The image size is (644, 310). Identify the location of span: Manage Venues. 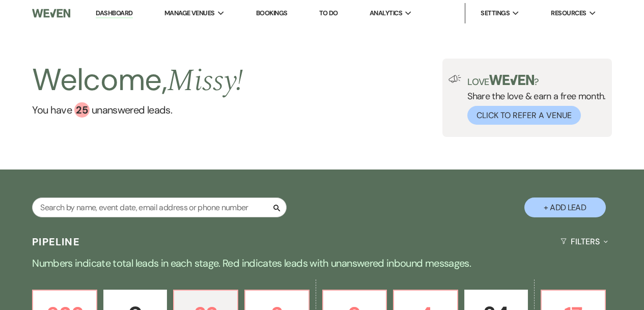
(189, 13).